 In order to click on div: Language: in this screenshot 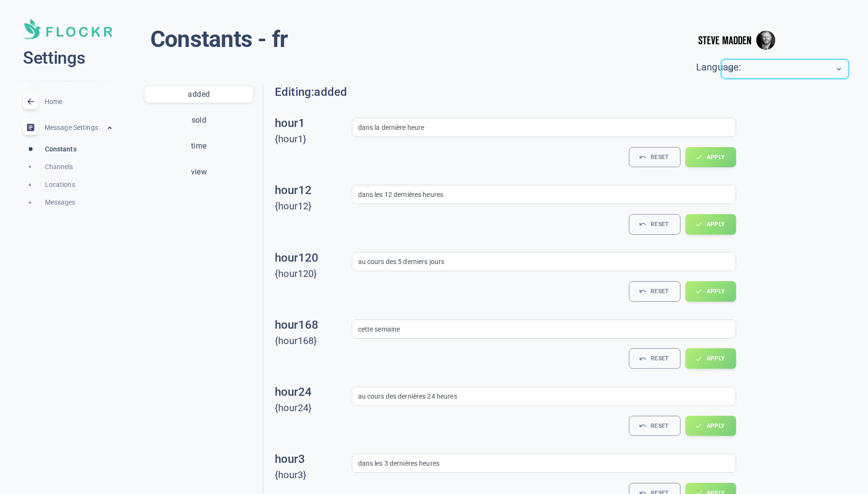, I will do `click(709, 67)`.